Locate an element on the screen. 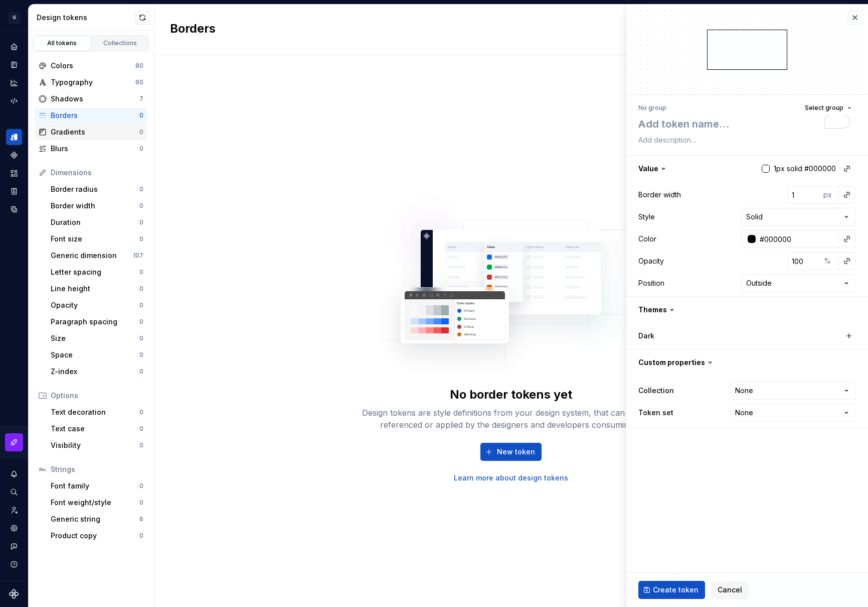  a: Size0 is located at coordinates (96, 338).